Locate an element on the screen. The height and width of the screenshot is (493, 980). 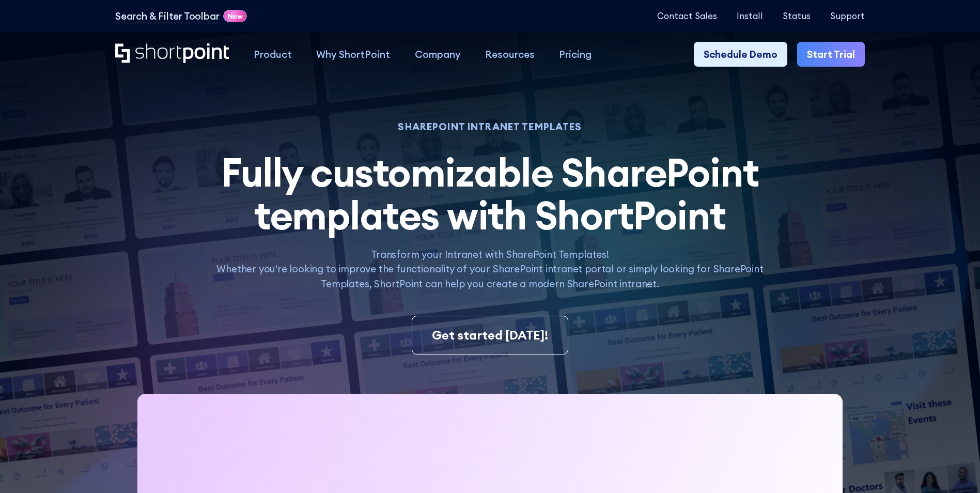
a: Install is located at coordinates (749, 15).